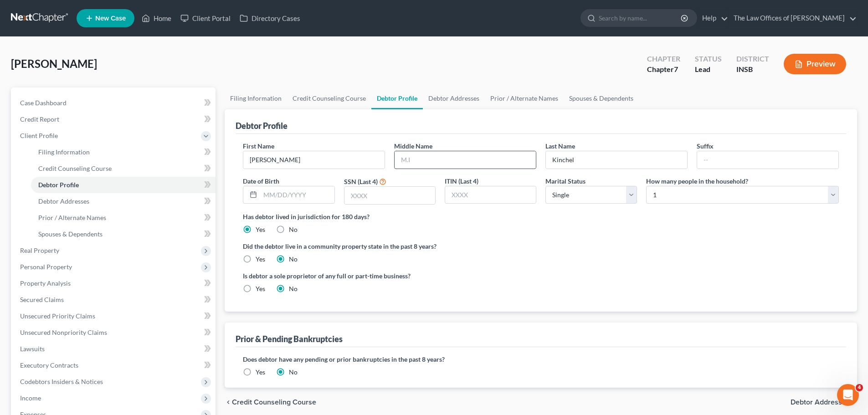 This screenshot has width=868, height=415. I want to click on input: Search by name..., so click(640, 18).